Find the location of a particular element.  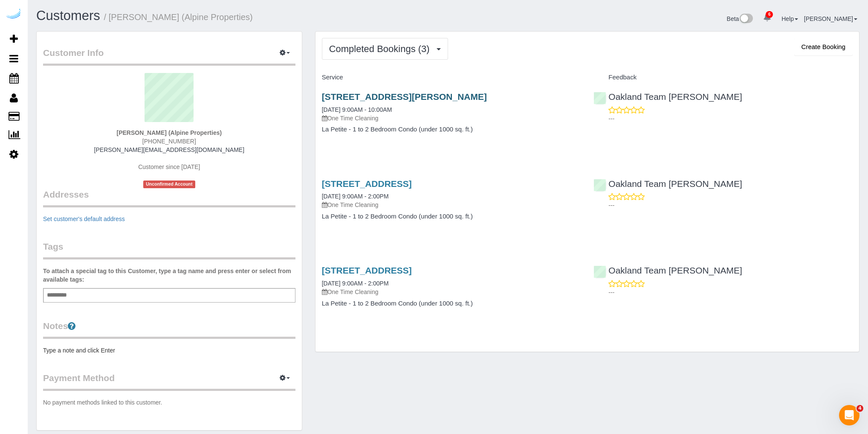

span: 4 is located at coordinates (860, 408).